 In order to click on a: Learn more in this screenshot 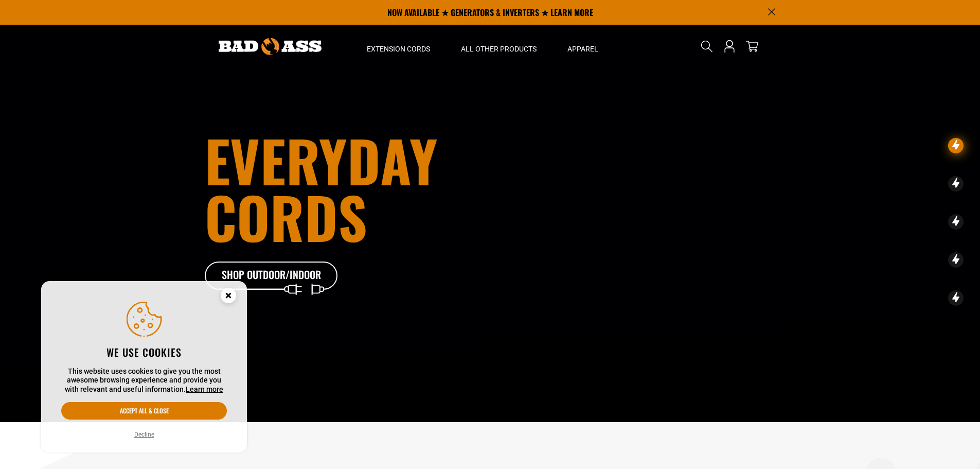, I will do `click(204, 389)`.